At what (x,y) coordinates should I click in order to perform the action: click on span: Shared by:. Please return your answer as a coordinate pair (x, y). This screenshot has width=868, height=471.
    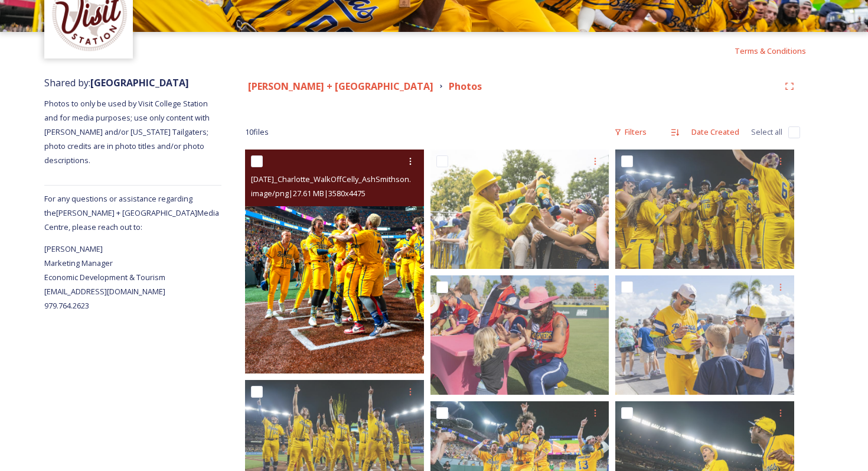
    Looking at the image, I should click on (116, 82).